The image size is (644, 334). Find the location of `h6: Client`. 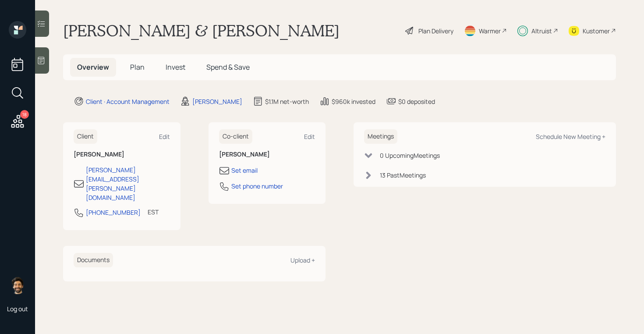

h6: Client is located at coordinates (85, 136).